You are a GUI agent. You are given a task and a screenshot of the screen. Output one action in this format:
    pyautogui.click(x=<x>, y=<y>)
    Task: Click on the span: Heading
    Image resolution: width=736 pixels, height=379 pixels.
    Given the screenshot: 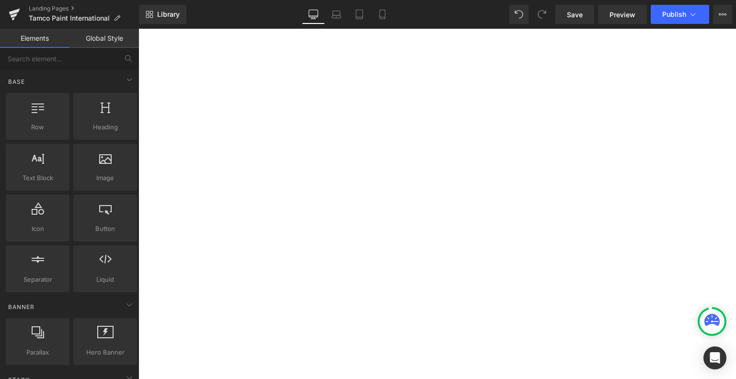 What is the action you would take?
    pyautogui.click(x=105, y=127)
    